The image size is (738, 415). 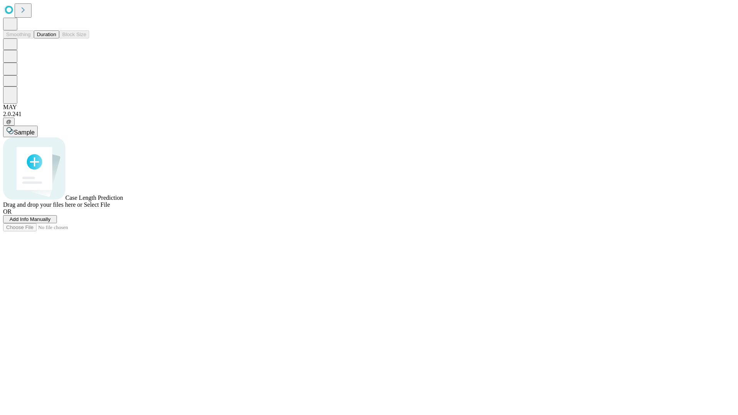 I want to click on button: Smoothing, so click(x=18, y=34).